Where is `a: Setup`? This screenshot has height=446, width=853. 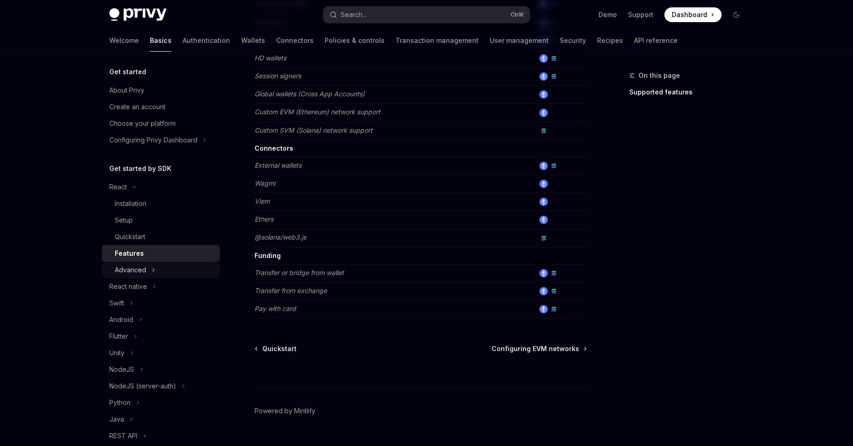
a: Setup is located at coordinates (161, 220).